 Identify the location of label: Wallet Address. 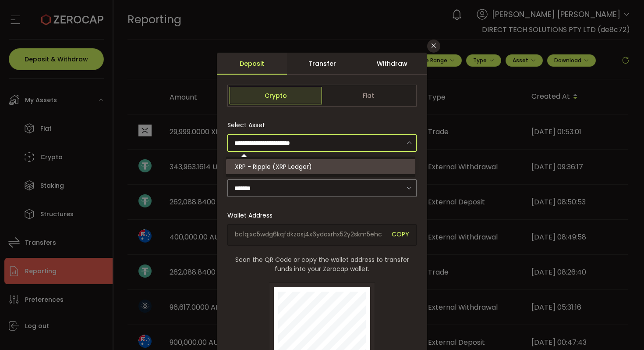
(253, 215).